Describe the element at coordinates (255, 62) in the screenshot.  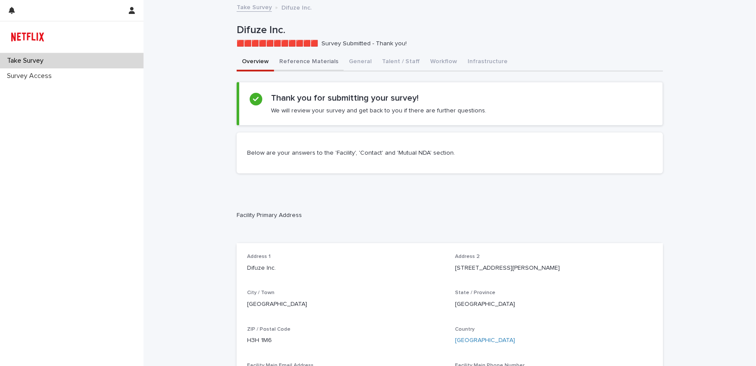
I see `button: Overview` at that location.